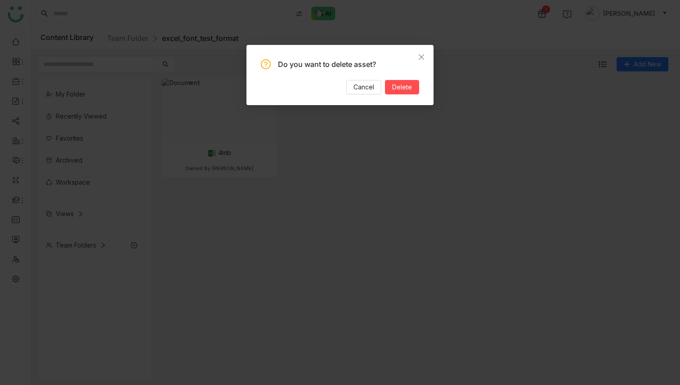 The image size is (680, 385). What do you see at coordinates (421, 57) in the screenshot?
I see `button: Close` at bounding box center [421, 57].